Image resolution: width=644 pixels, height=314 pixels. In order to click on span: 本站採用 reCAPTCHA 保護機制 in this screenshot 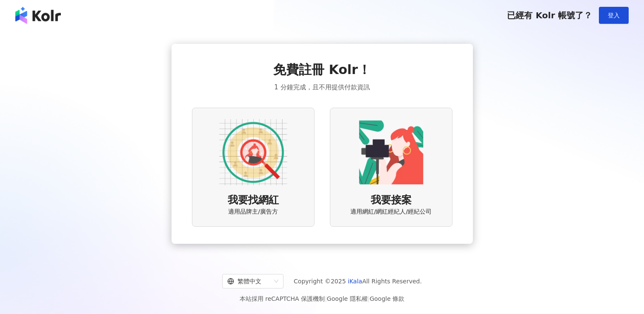, I will do `click(322, 299)`.